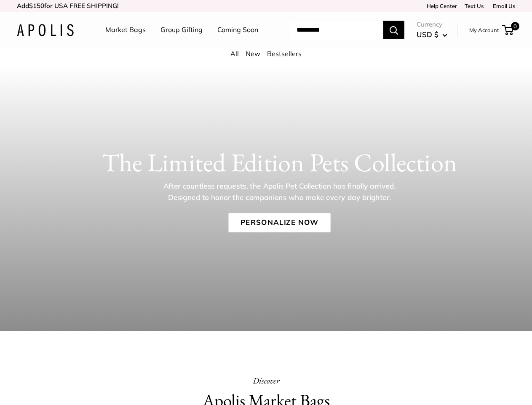 The height and width of the screenshot is (405, 532). Describe the element at coordinates (515, 26) in the screenshot. I see `span: 0` at that location.